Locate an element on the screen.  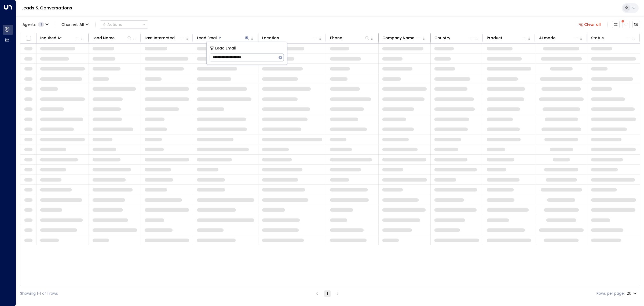
div: Actions is located at coordinates (112, 25).